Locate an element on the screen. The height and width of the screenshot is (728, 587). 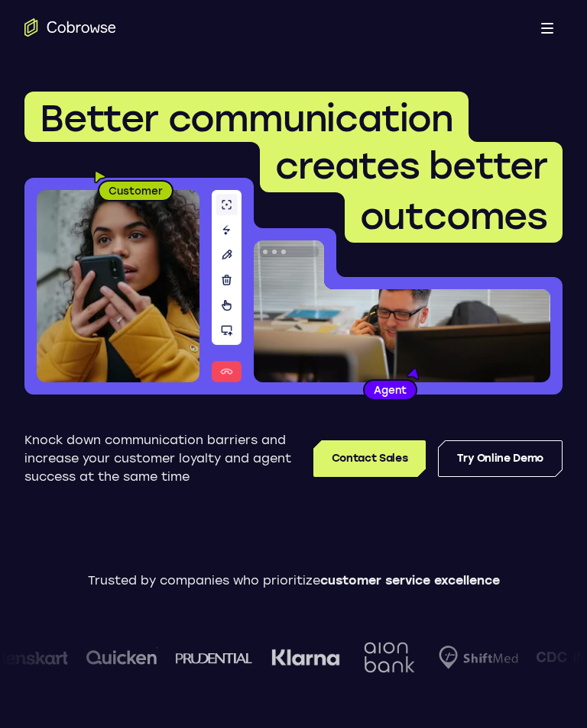
span: outcomes is located at coordinates (453, 216).